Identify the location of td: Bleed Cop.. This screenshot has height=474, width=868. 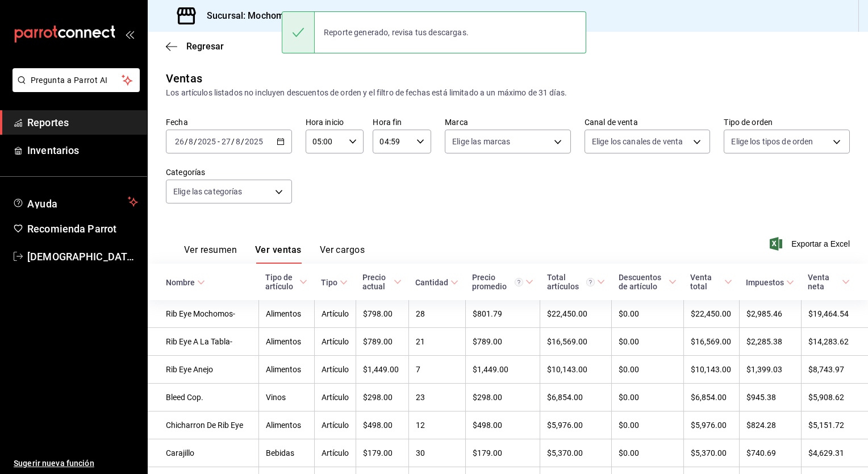
(203, 398).